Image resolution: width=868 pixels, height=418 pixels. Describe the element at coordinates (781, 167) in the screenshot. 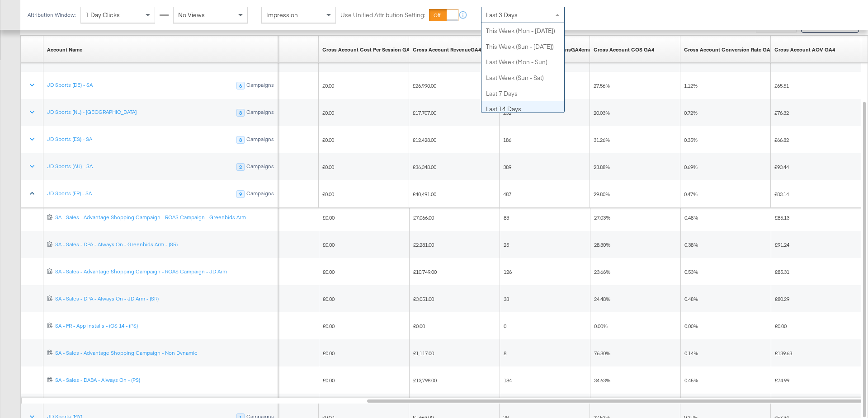

I see `span: £93.44` at that location.